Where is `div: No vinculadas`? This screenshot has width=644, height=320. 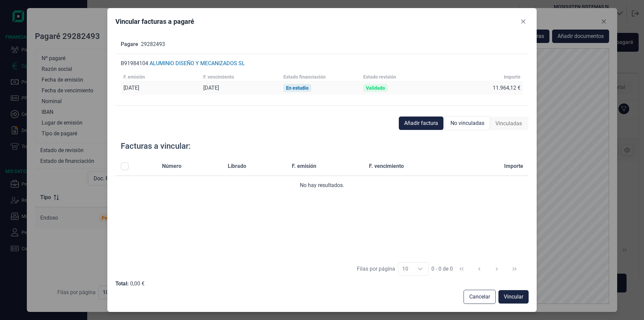
div: No vinculadas is located at coordinates (468, 124).